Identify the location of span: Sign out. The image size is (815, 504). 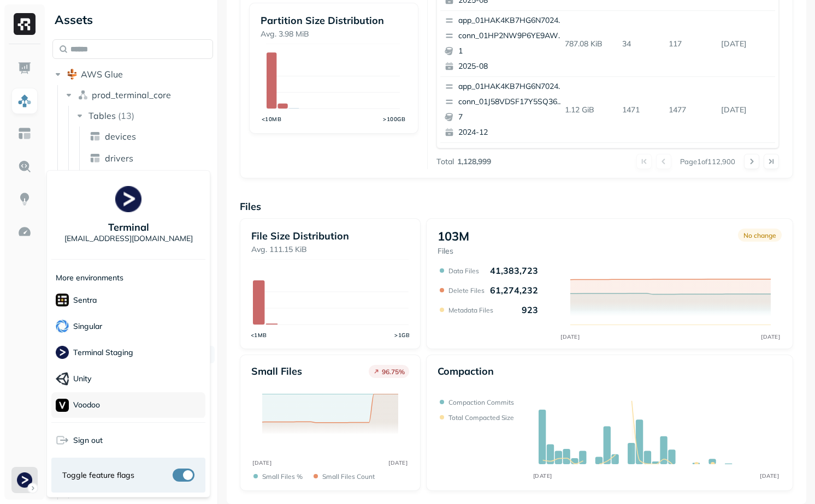
(88, 440).